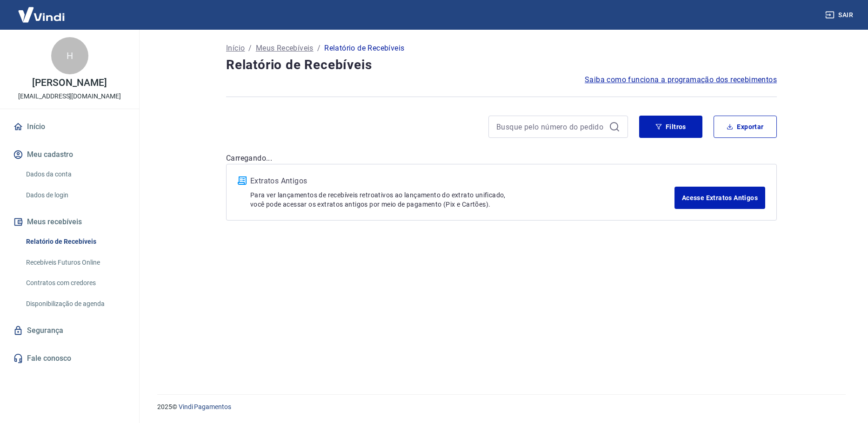  What do you see at coordinates (70, 155) in the screenshot?
I see `button: Meu cadastro` at bounding box center [70, 155].